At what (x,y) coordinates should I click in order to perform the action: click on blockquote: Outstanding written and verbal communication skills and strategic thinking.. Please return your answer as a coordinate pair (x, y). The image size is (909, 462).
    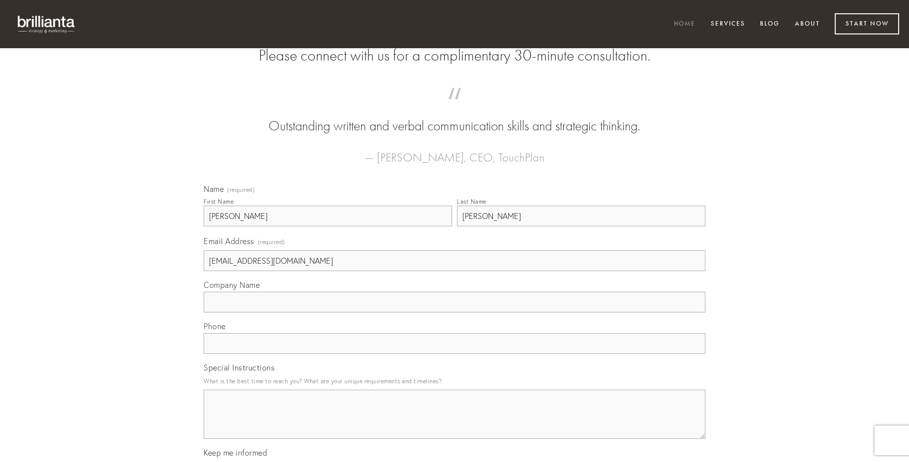
    Looking at the image, I should click on (455, 117).